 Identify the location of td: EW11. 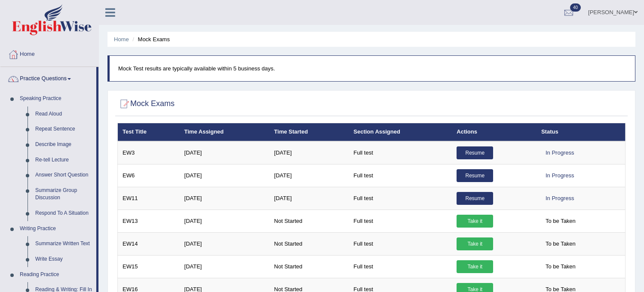
(149, 198).